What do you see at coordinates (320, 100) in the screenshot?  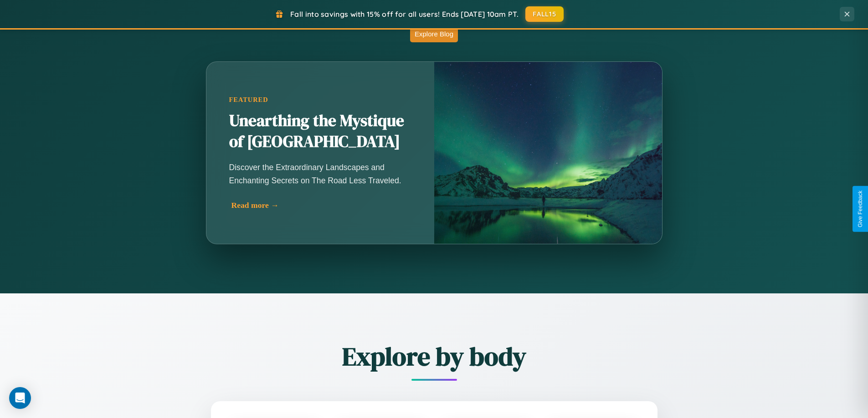 I see `div: Featured` at bounding box center [320, 100].